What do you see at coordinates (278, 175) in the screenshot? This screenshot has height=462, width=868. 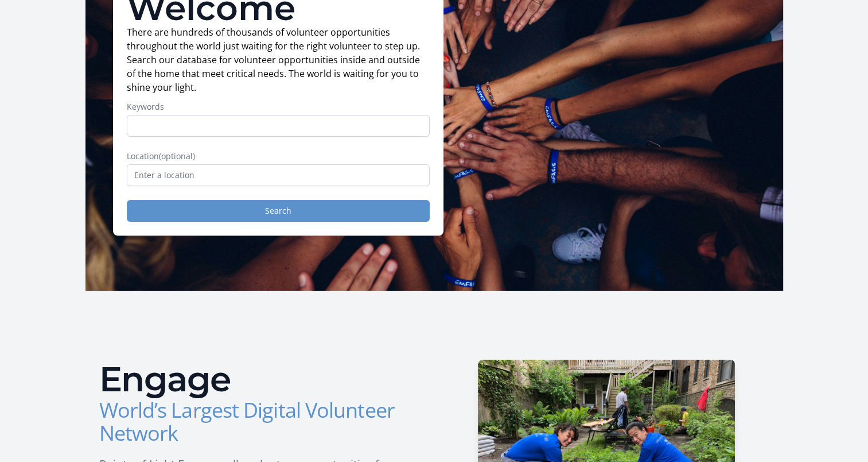 I see `input: Enter a location` at bounding box center [278, 175].